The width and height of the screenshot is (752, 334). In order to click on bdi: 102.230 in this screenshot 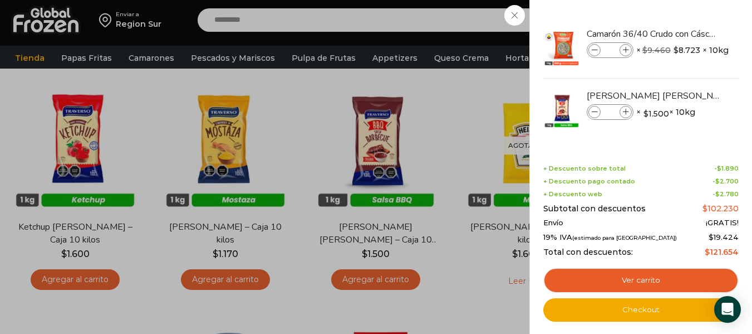, I will do `click(721, 208)`.